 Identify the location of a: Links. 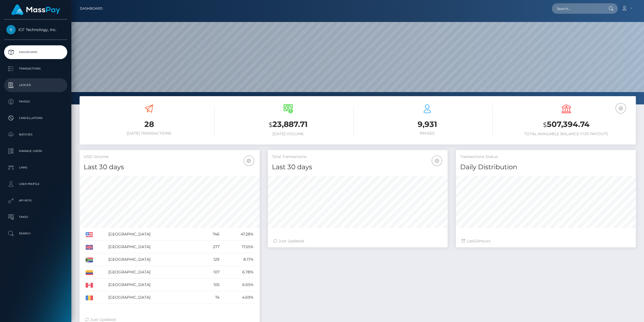
(36, 167).